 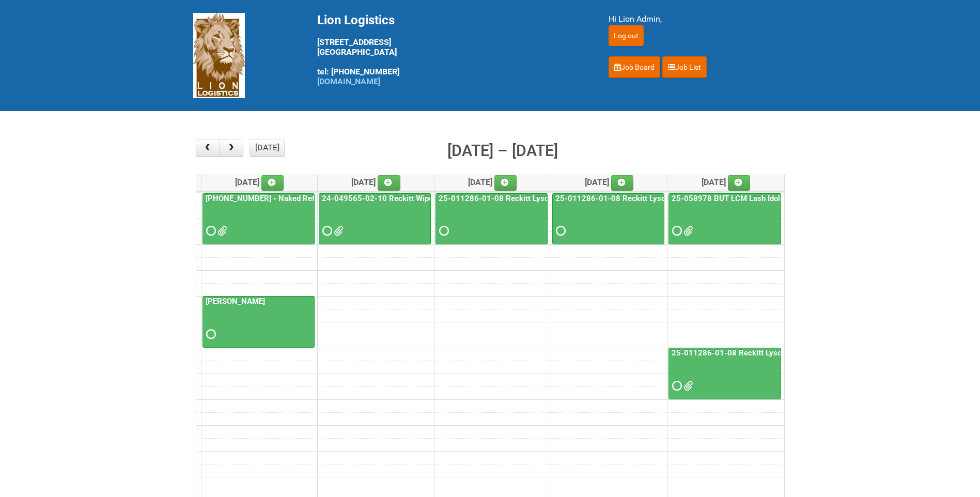 I want to click on span: M369.png M258.png M147.png G369.png G258.png G147.png Job number 25-055556-01-V1.pdf Job number 2..., so click(x=221, y=231).